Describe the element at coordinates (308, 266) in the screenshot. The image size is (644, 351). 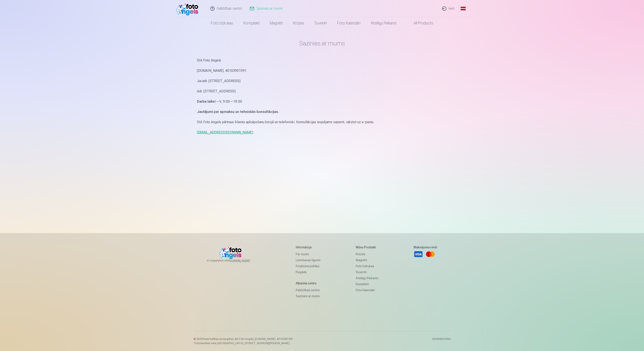
I see `a: Privātuma politika` at that location.